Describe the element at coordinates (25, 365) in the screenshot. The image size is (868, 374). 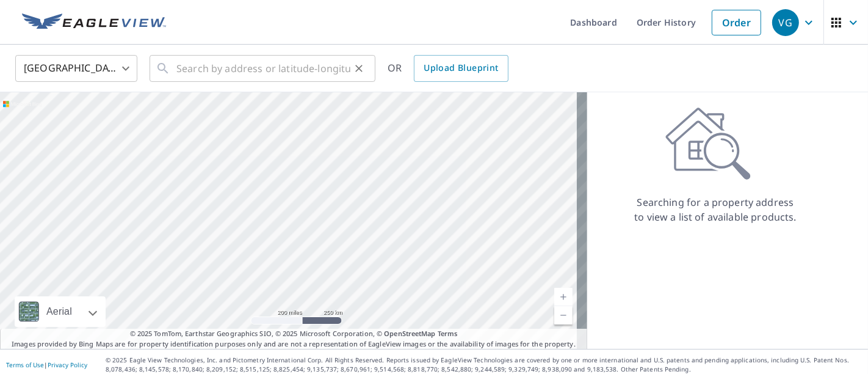
I see `a: Terms of Use` at that location.